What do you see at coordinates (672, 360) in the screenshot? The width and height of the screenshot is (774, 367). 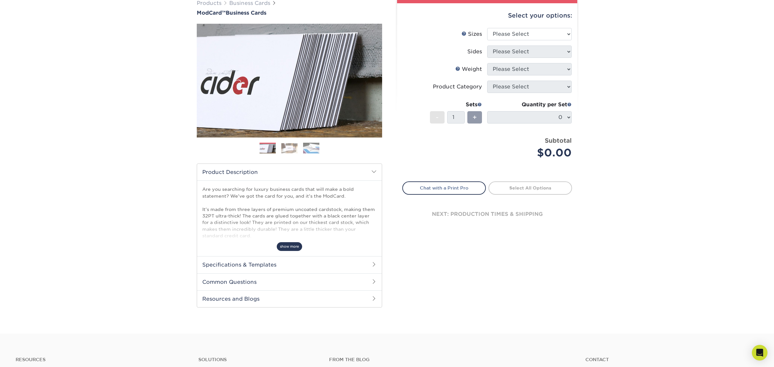 I see `h4: Contact` at bounding box center [672, 360].